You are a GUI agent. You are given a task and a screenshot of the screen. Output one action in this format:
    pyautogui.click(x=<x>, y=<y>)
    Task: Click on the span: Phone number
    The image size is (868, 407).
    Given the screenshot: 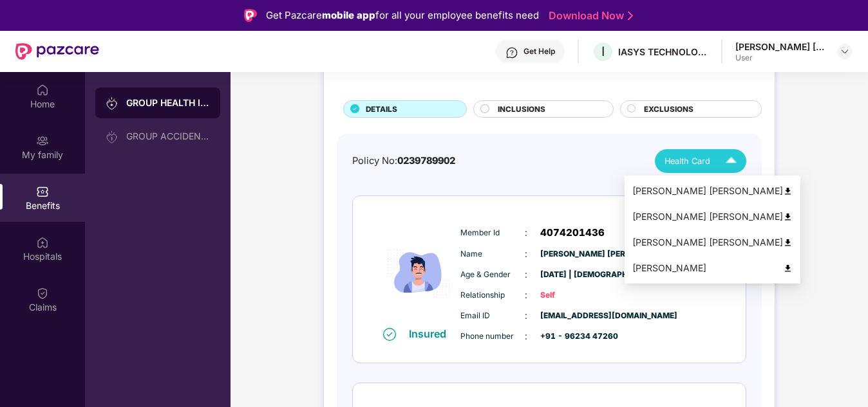 What is the action you would take?
    pyautogui.click(x=493, y=336)
    